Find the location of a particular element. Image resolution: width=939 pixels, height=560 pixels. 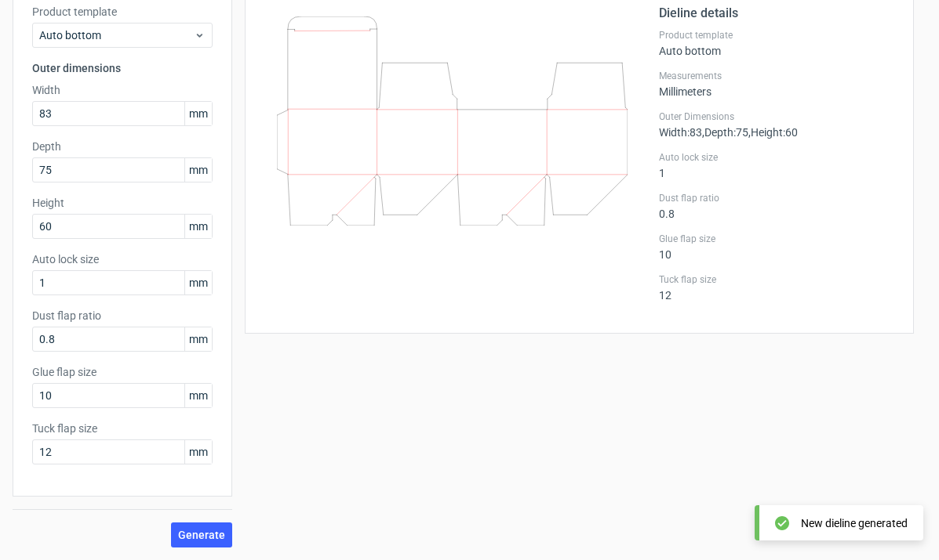

div: 10 is located at coordinates (777, 247).